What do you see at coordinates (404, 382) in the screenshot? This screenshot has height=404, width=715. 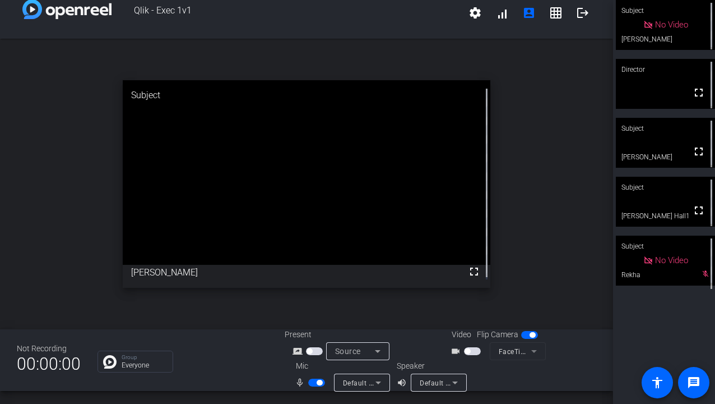 I see `mat-icon: volume_up` at bounding box center [404, 382].